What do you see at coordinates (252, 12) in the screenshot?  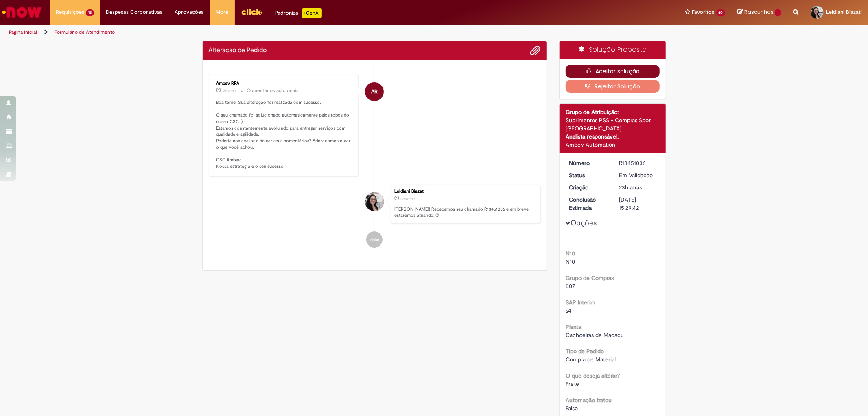 I see `img: click_logo_yellow_360x200.png` at bounding box center [252, 12].